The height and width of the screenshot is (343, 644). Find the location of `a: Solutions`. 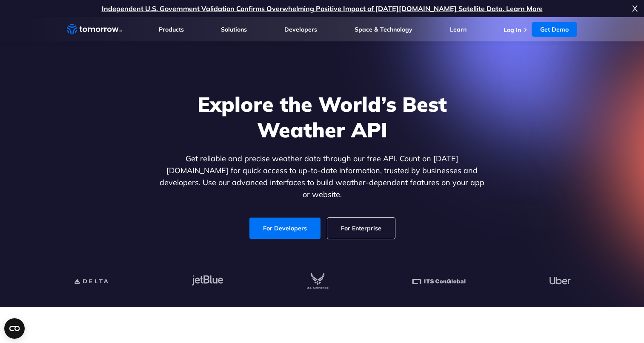

a: Solutions is located at coordinates (234, 30).